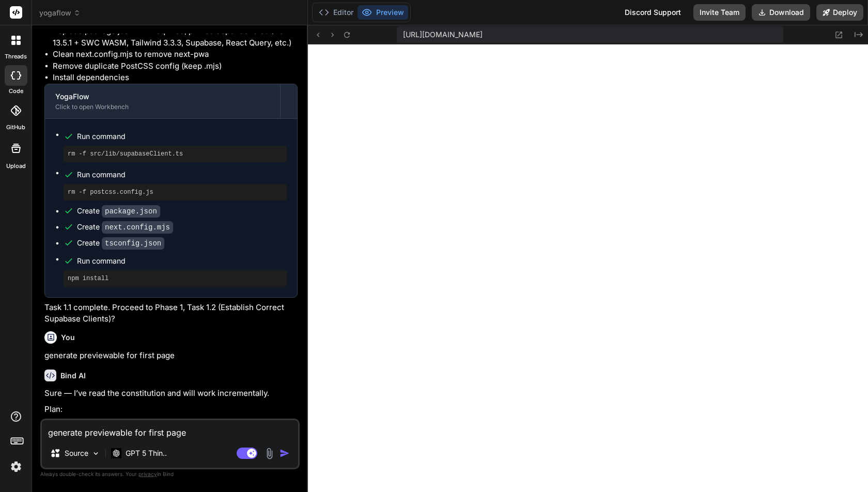 The image size is (868, 492). What do you see at coordinates (16, 56) in the screenshot?
I see `label: threads` at bounding box center [16, 56].